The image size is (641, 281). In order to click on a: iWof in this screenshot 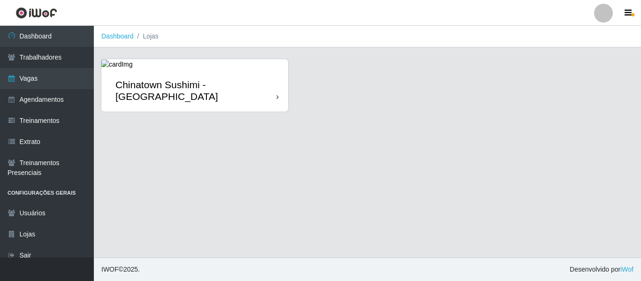, I will do `click(627, 269)`.